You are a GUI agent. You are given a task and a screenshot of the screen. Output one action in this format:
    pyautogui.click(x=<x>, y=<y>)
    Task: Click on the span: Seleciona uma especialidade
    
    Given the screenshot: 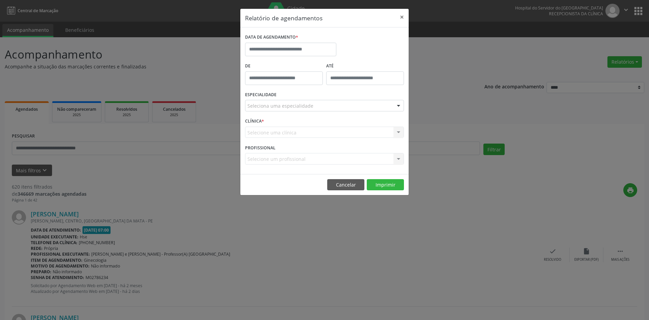 What is the action you would take?
    pyautogui.click(x=280, y=105)
    